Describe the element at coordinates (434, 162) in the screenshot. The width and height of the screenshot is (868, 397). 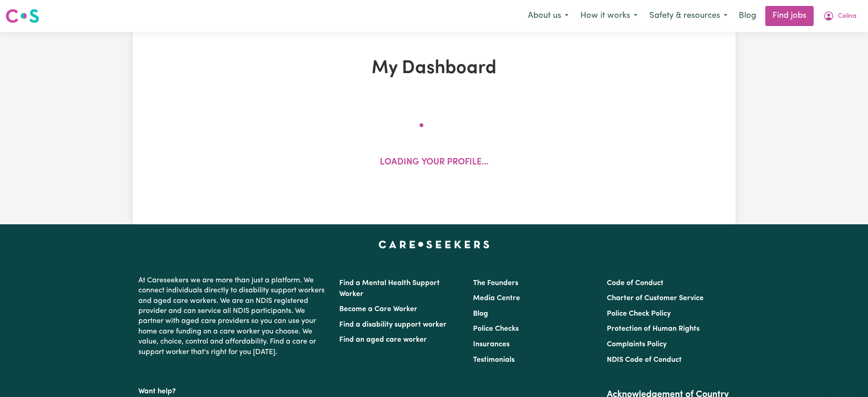
I see `p: Loading your profile...` at that location.